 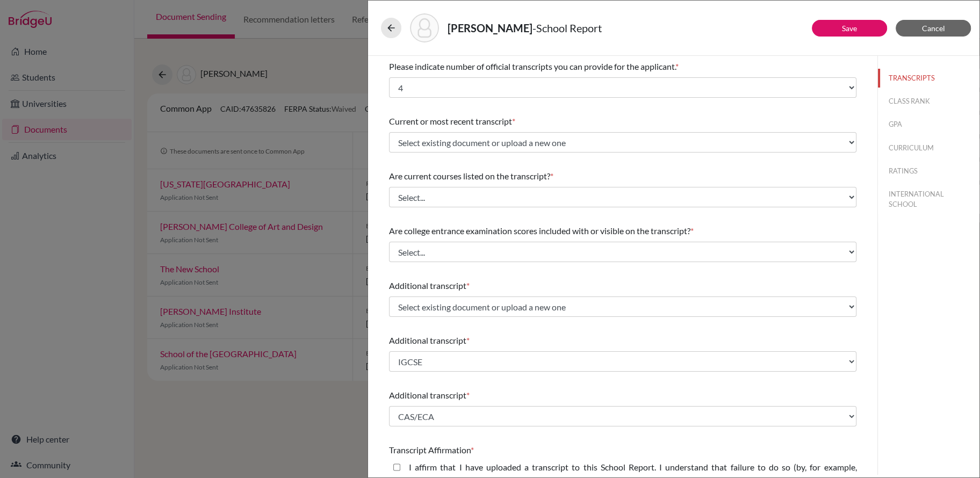 I want to click on button: GPA, so click(x=928, y=124).